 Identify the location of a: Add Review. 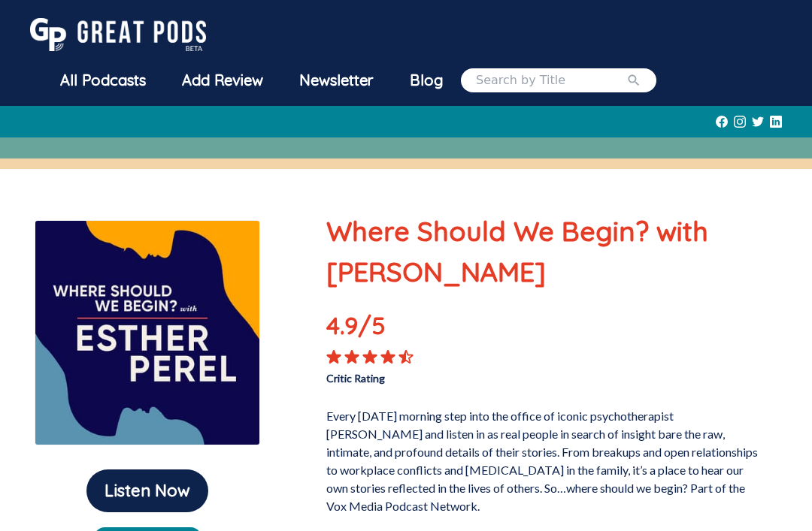
(222, 80).